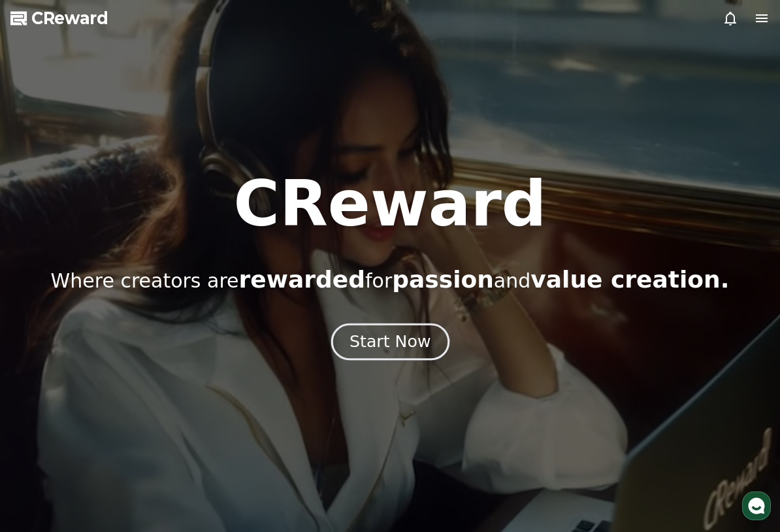 This screenshot has height=532, width=780. Describe the element at coordinates (630, 279) in the screenshot. I see `span: value creation.` at that location.